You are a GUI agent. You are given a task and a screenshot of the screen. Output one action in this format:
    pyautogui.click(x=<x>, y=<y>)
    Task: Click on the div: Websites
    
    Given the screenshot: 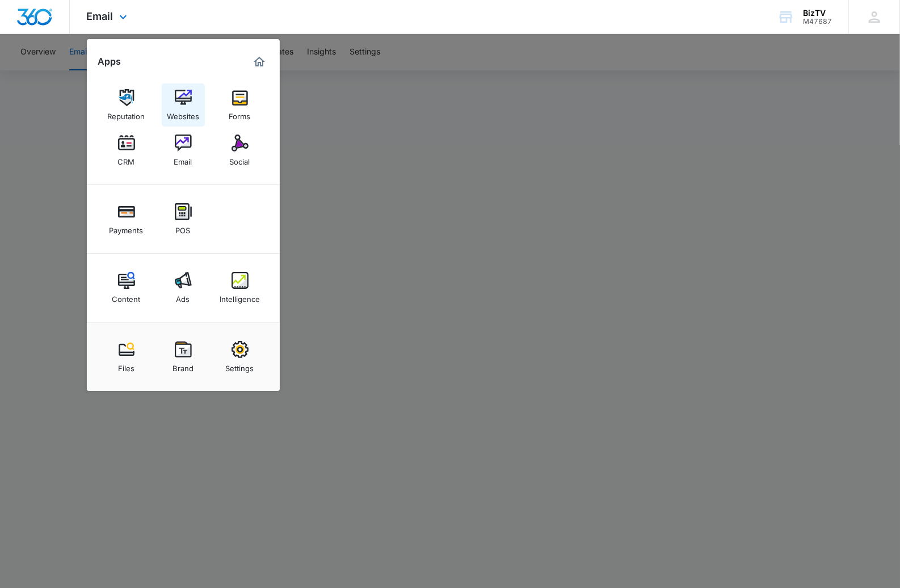 What is the action you would take?
    pyautogui.click(x=182, y=114)
    